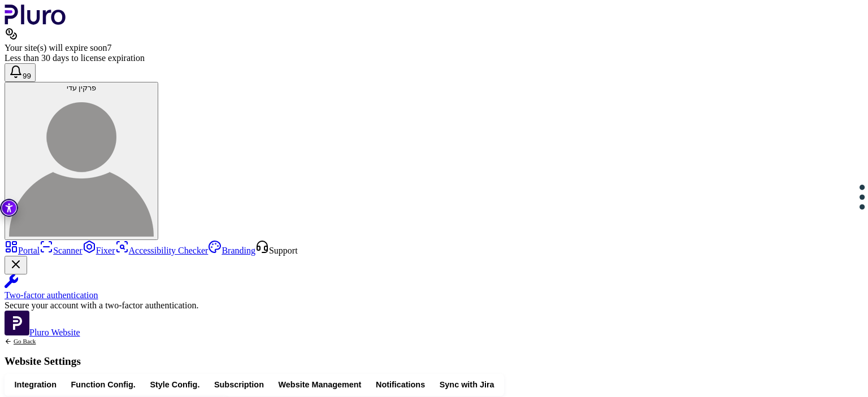 The image size is (868, 397). Describe the element at coordinates (176, 385) in the screenshot. I see `button: Style Config.` at that location.